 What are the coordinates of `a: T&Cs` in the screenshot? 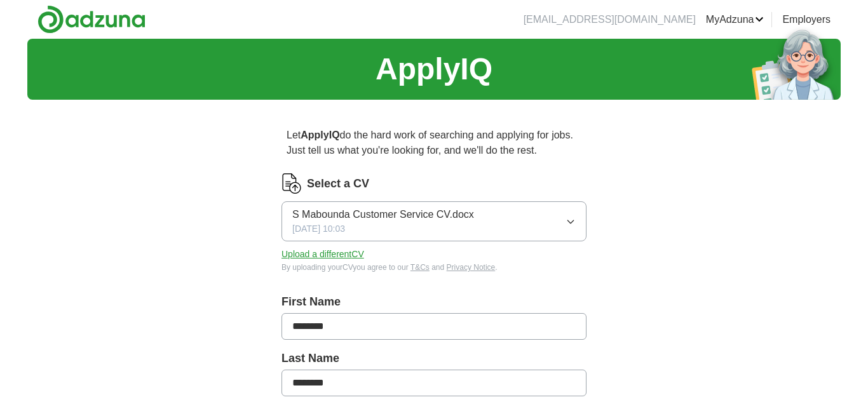 It's located at (420, 268).